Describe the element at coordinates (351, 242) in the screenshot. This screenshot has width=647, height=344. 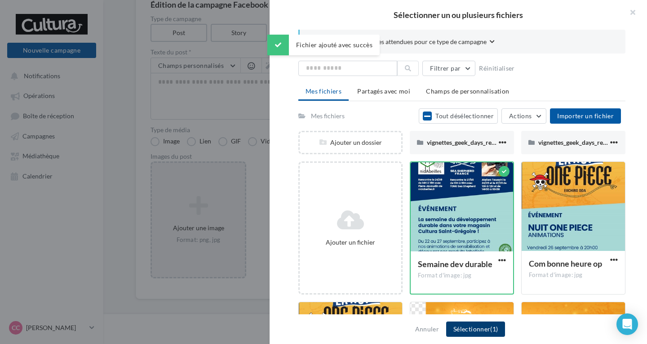
I see `div: Ajouter un fichier` at that location.